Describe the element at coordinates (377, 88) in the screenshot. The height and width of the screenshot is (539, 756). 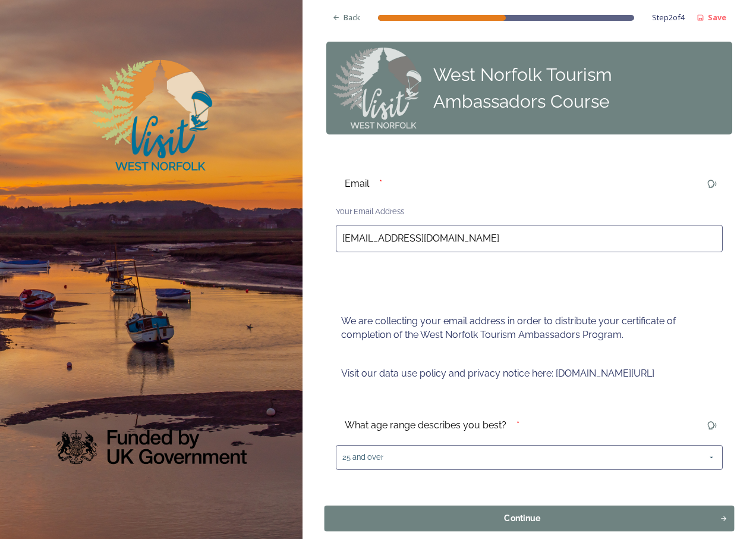
I see `img: Step-0_VWN_Logo_for_Panel%20on%20all%20steps.png` at that location.